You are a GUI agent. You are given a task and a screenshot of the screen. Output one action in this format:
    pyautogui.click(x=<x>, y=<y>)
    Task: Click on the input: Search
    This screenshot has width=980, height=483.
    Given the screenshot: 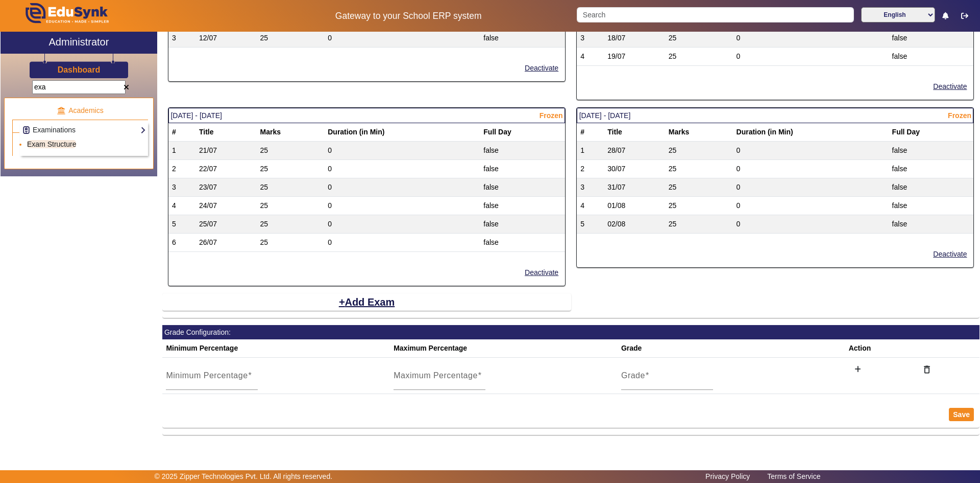 What is the action you would take?
    pyautogui.click(x=716, y=15)
    